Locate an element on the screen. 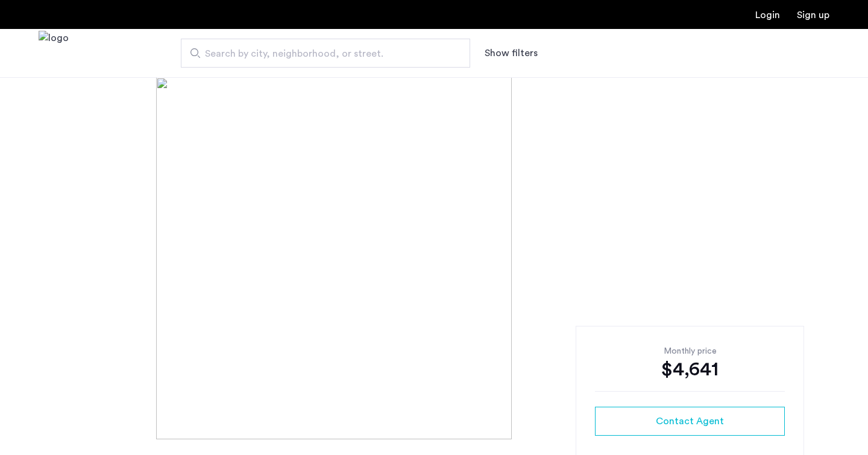 Image resolution: width=868 pixels, height=455 pixels. a: Registration is located at coordinates (813, 15).